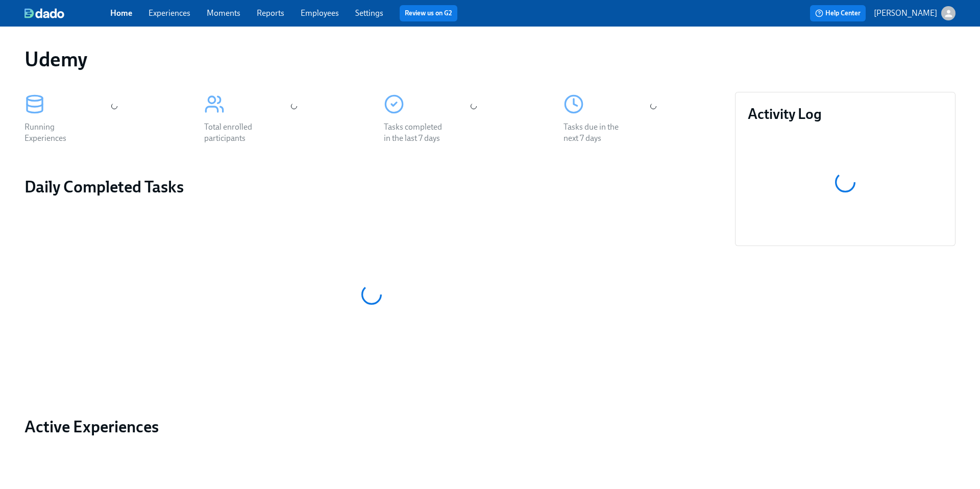 This screenshot has height=489, width=980. I want to click on div: Tasks due in the next 7 days, so click(596, 133).